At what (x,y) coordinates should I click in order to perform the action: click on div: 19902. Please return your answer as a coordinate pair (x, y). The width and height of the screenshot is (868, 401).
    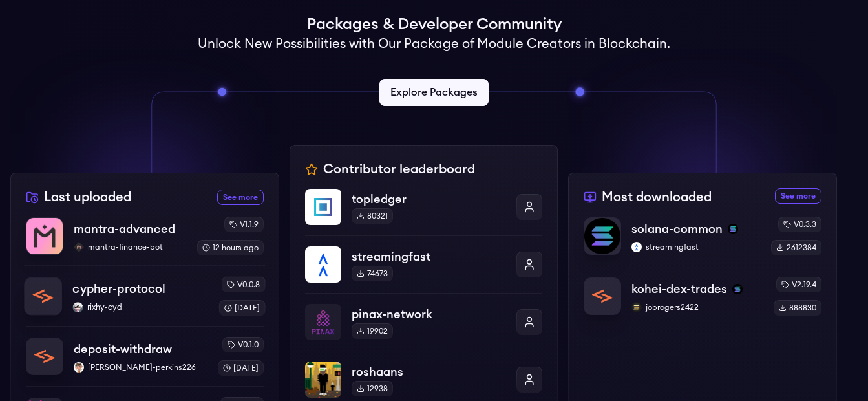
    Looking at the image, I should click on (372, 331).